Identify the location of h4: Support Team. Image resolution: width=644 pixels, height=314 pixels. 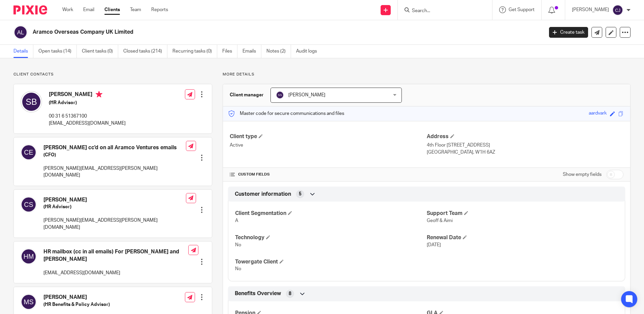
(522, 213).